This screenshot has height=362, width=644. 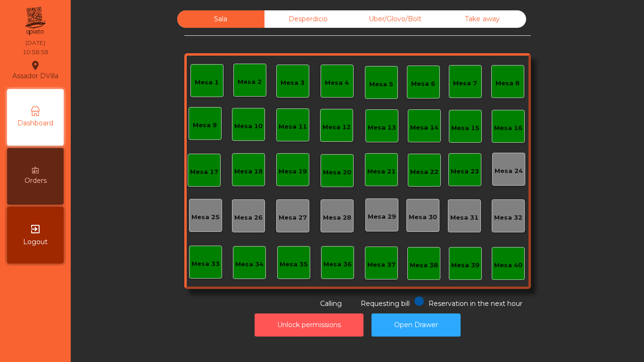 What do you see at coordinates (508, 171) in the screenshot?
I see `div: Mesa 24` at bounding box center [508, 171].